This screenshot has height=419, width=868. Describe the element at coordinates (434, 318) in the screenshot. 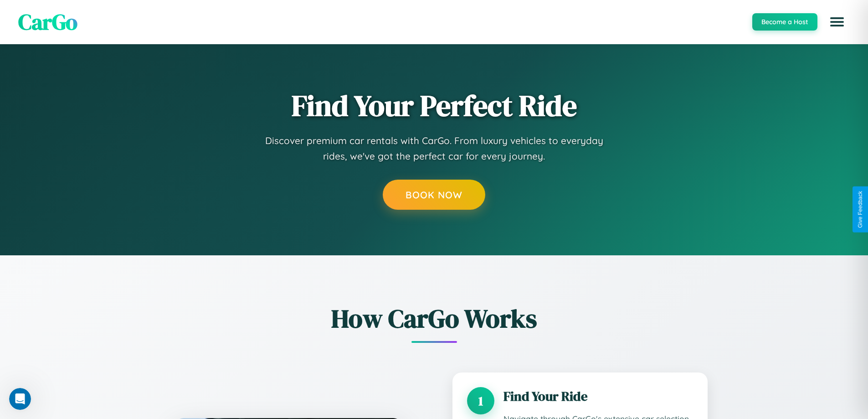

I see `h2: How CarGo Works` at that location.